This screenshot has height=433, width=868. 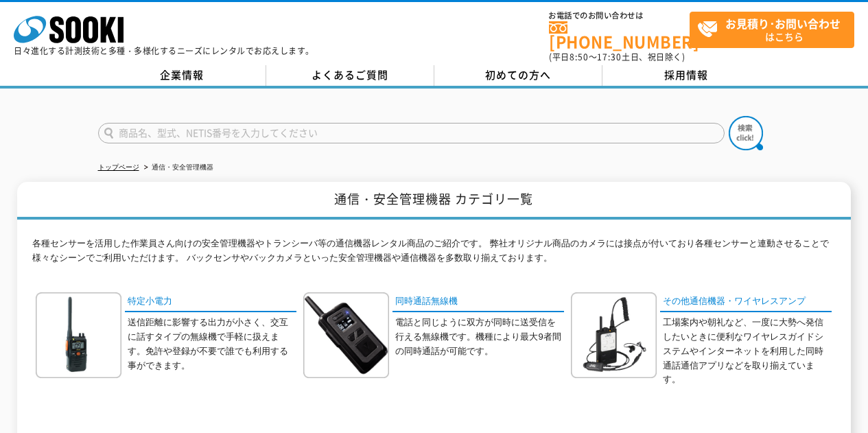 I want to click on h1: 通信・安全管理機器 カテゴリ一覧, so click(x=434, y=201).